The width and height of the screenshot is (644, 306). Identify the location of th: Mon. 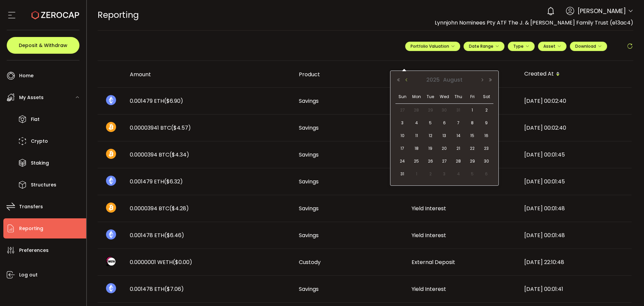
(416, 97).